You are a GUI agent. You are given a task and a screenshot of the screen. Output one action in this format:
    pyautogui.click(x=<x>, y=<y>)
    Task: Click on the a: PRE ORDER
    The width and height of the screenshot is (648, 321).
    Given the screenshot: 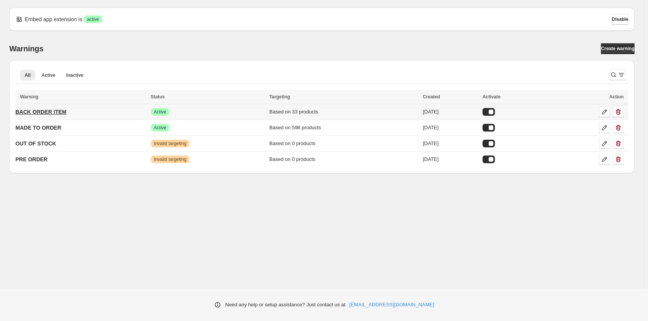 What is the action you would take?
    pyautogui.click(x=31, y=159)
    